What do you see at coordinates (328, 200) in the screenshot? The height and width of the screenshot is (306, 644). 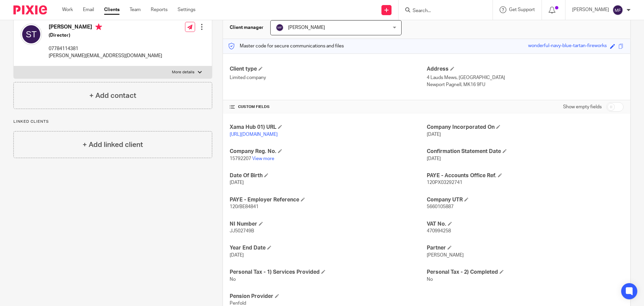 I see `h4: PAYE - Employer Reference` at bounding box center [328, 200].